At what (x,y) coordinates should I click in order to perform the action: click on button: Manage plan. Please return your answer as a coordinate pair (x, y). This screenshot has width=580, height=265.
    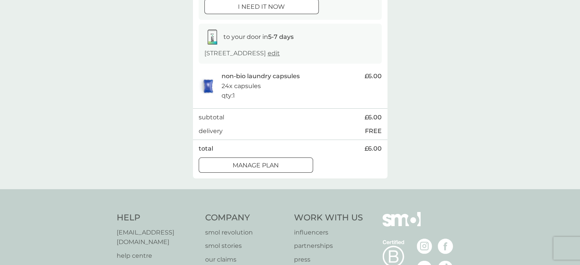
    Looking at the image, I should click on (256, 165).